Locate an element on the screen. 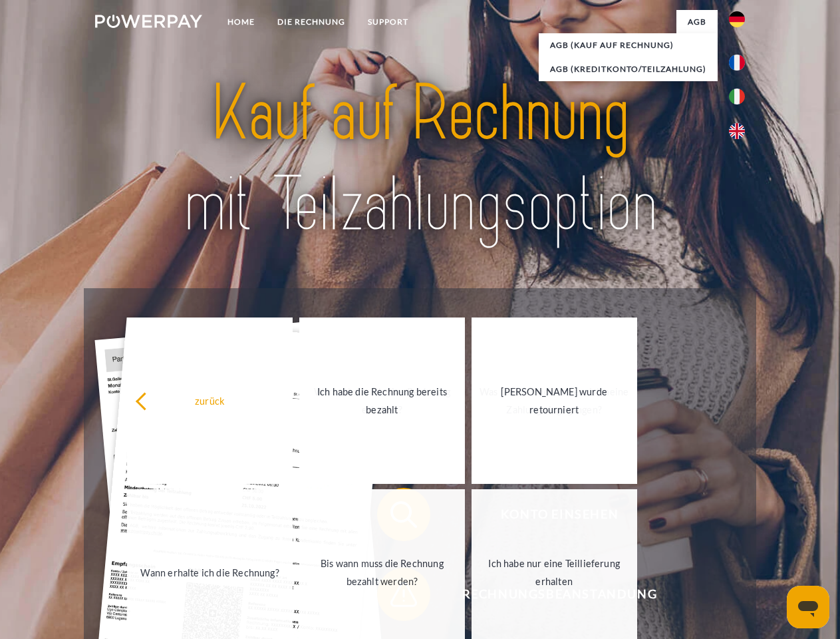 Image resolution: width=840 pixels, height=639 pixels. a: Home is located at coordinates (241, 22).